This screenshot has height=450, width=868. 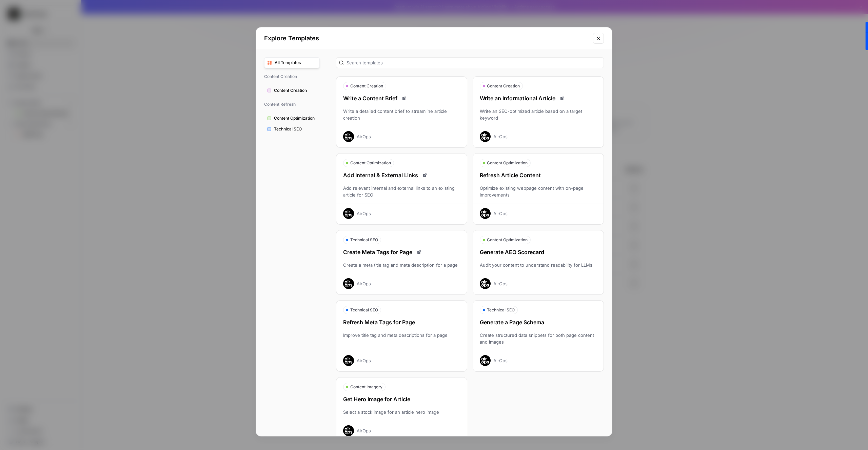 What do you see at coordinates (538, 114) in the screenshot?
I see `div: Write an SEO-optimized article based on a target keyword` at bounding box center [538, 114].